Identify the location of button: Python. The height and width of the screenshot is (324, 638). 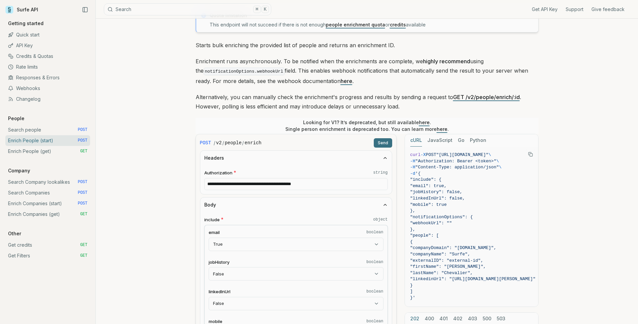
(478, 140).